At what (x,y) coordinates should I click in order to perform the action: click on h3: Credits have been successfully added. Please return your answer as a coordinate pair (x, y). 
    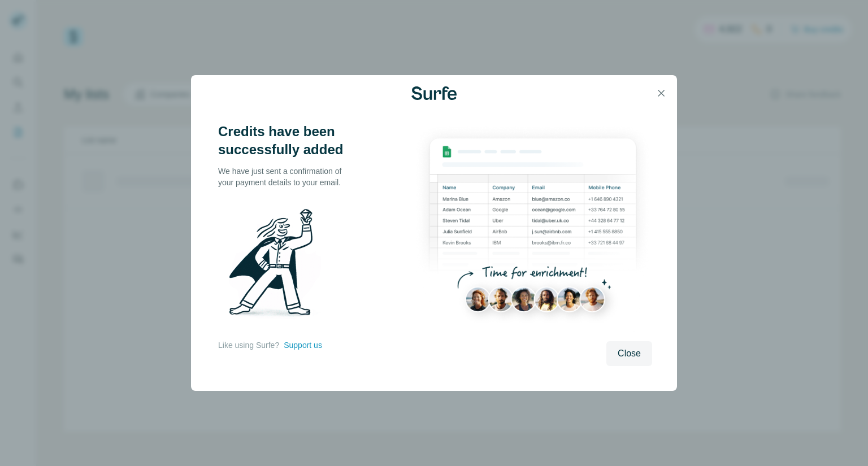
    Looking at the image, I should click on (286, 141).